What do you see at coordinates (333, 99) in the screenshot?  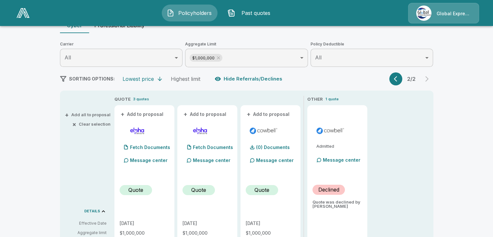 I see `p: quote` at bounding box center [333, 99].